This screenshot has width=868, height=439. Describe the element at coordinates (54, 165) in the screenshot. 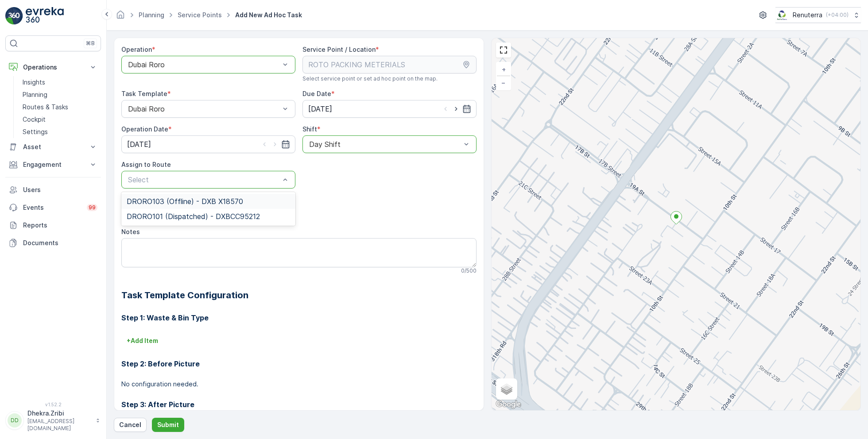

I see `p: Engagement` at that location.